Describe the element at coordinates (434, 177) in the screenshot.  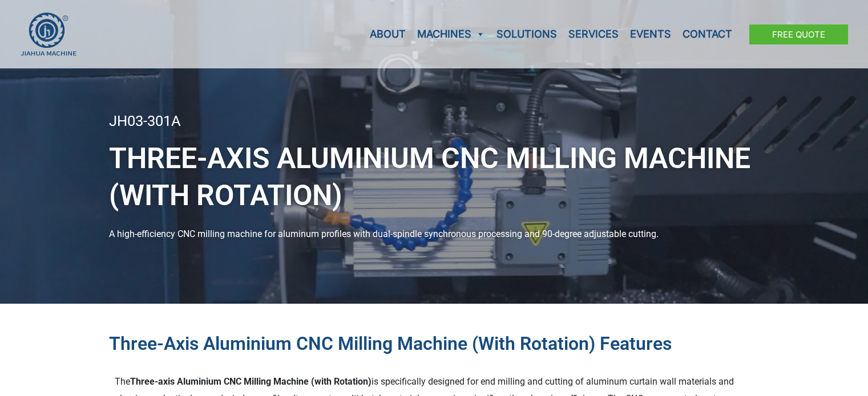
I see `h2: Three-axis Aluminium CNC Milling Machine (with Rotation)` at that location.